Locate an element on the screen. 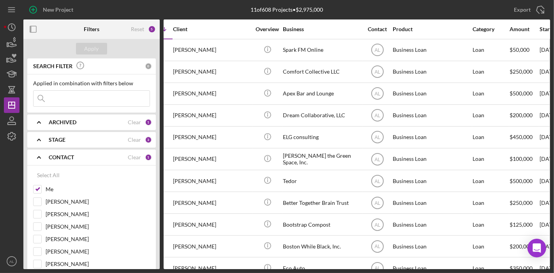  label: Me is located at coordinates (98, 189).